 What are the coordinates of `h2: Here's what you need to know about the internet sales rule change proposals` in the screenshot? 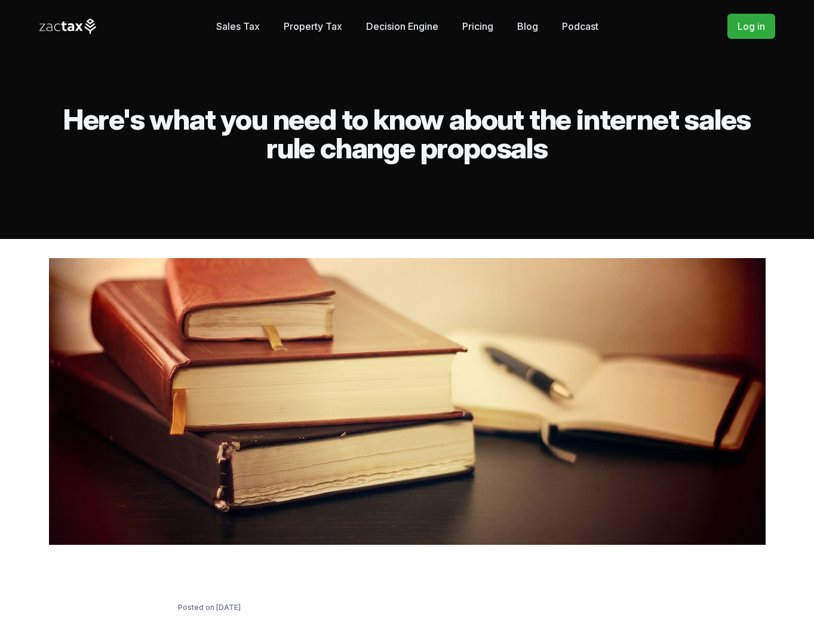 It's located at (408, 134).